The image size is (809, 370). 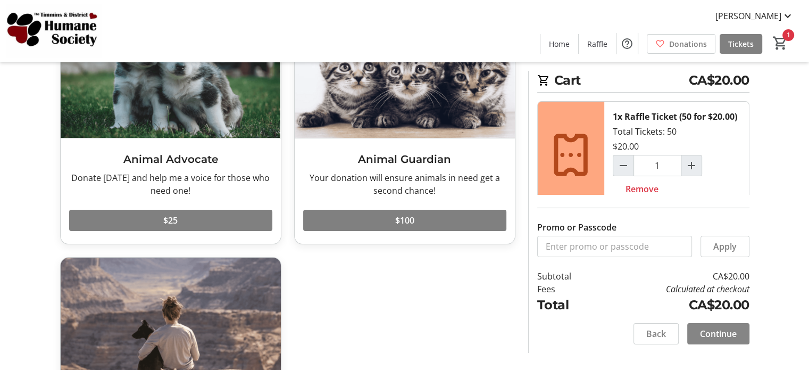 What do you see at coordinates (568, 305) in the screenshot?
I see `td: Total` at bounding box center [568, 305].